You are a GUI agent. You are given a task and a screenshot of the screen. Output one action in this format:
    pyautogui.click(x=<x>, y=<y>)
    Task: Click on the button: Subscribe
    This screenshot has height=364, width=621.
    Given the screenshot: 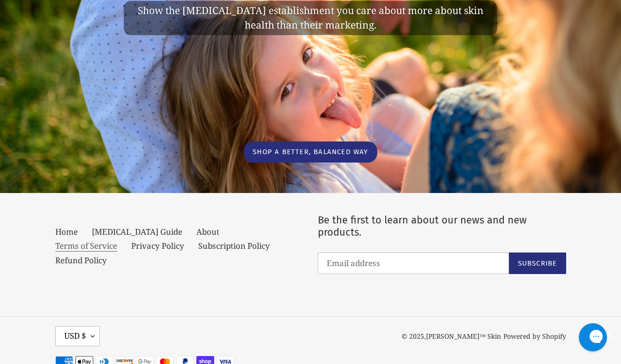 What is the action you would take?
    pyautogui.click(x=538, y=263)
    